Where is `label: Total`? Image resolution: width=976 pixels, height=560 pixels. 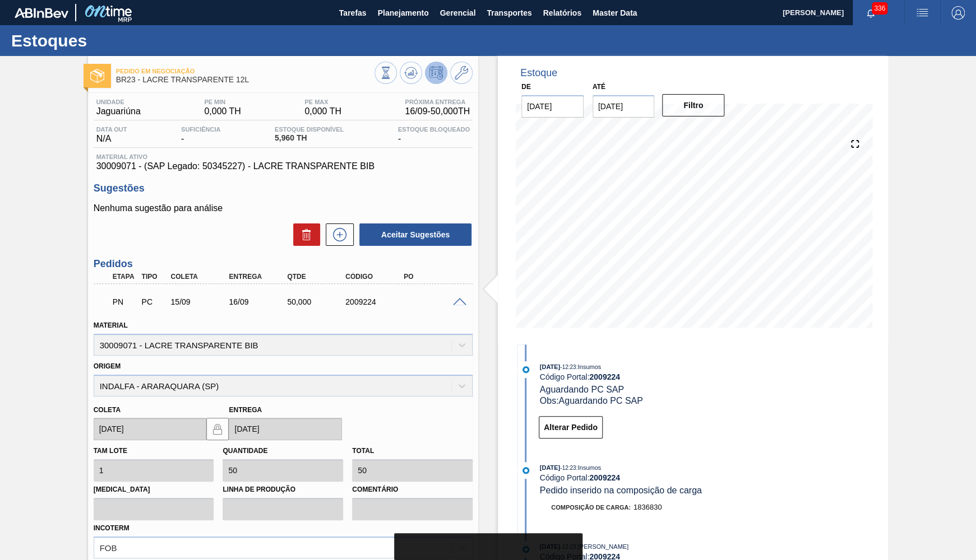
label: Total is located at coordinates (363, 451).